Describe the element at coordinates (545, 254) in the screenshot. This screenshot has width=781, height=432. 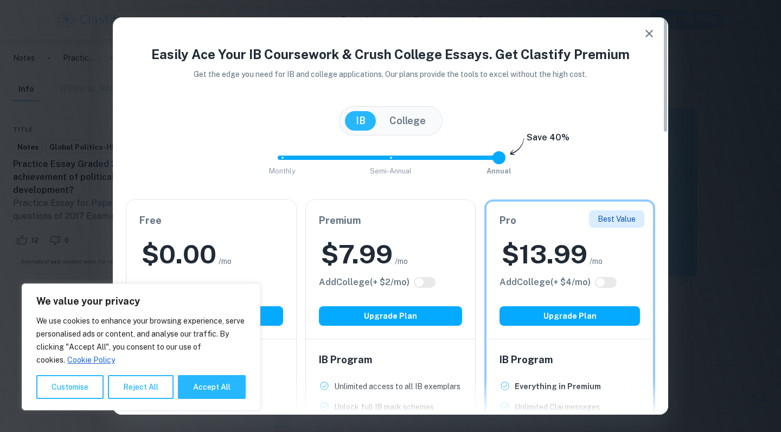
I see `h2: $ 13.99` at that location.